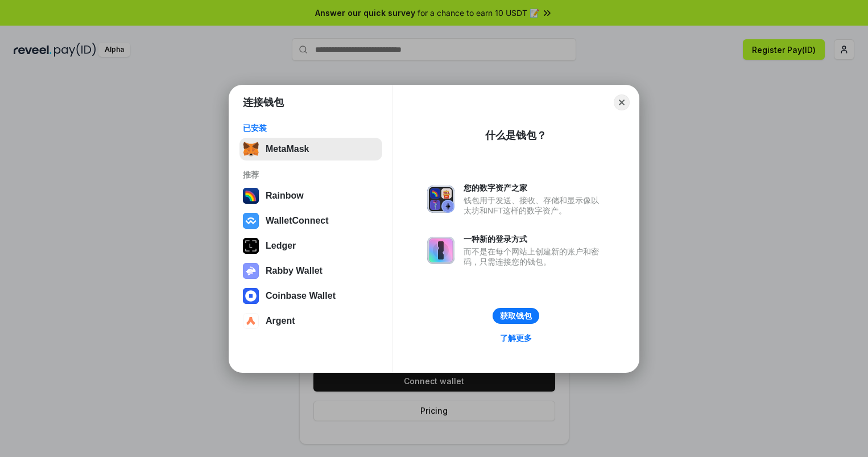 This screenshot has height=457, width=868. Describe the element at coordinates (516, 338) in the screenshot. I see `div: 了解更多` at that location.